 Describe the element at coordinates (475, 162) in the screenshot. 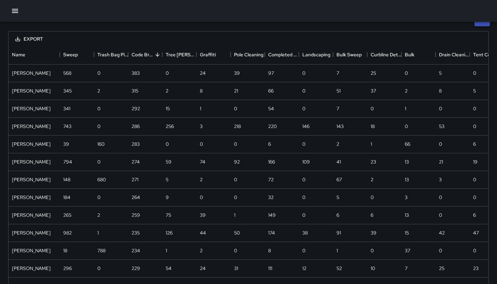

I see `div: 19` at that location.